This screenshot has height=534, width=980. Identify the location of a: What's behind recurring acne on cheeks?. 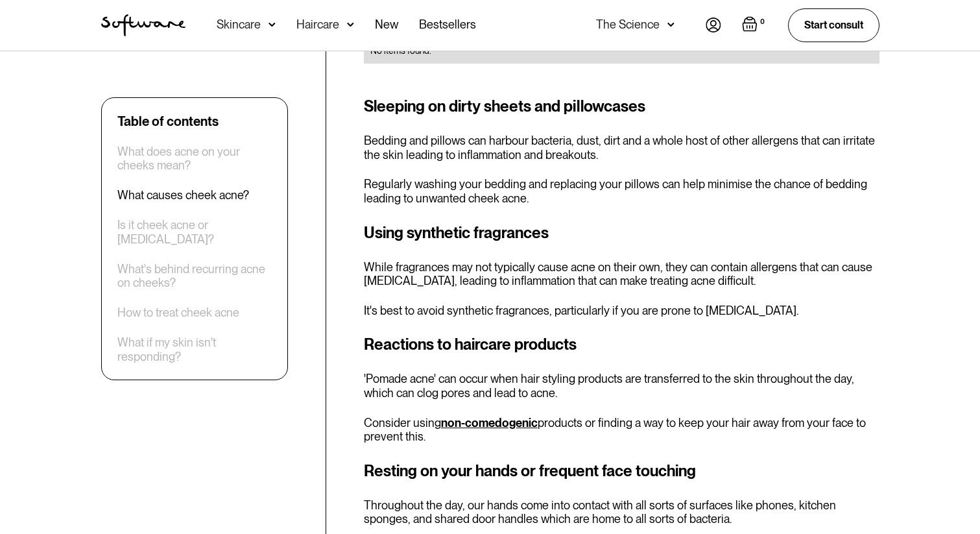
(195, 276).